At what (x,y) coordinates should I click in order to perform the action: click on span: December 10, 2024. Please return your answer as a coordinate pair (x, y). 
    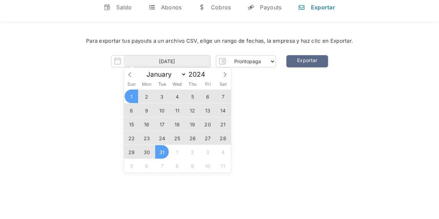
    Looking at the image, I should click on (162, 110).